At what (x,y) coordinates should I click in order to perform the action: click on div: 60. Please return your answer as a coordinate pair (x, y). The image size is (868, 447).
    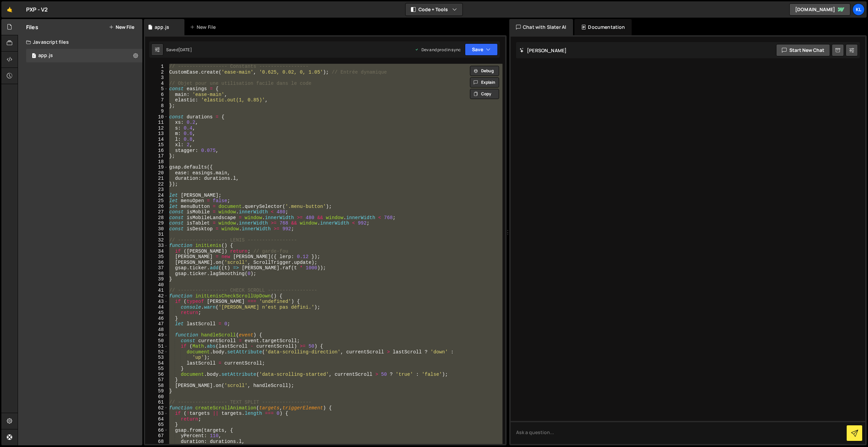
    Looking at the image, I should click on (157, 397).